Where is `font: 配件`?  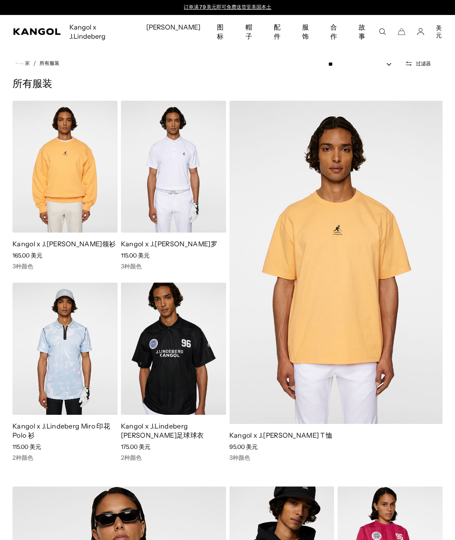 font: 配件 is located at coordinates (277, 32).